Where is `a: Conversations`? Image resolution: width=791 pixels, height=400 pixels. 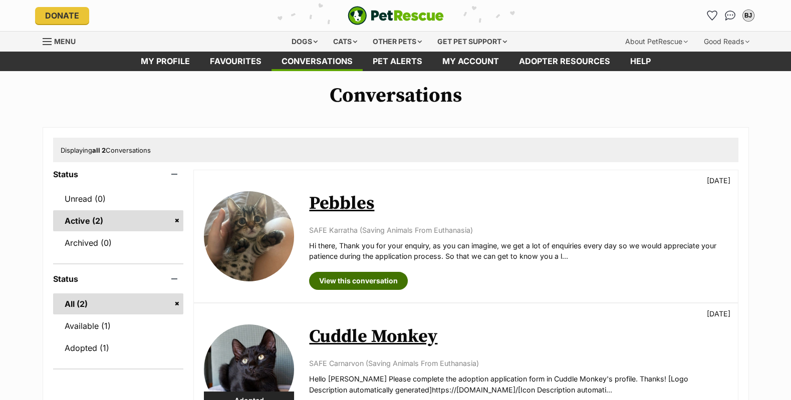
a: Conversations is located at coordinates (730, 16).